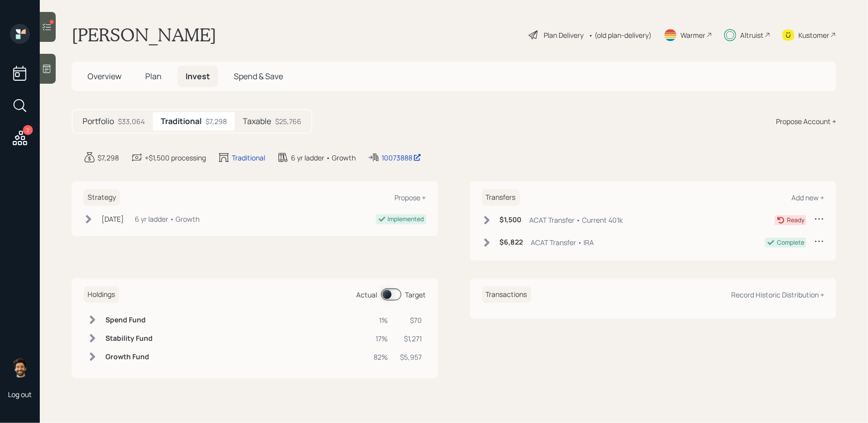 Image resolution: width=868 pixels, height=423 pixels. I want to click on h6: Stability Fund, so click(129, 338).